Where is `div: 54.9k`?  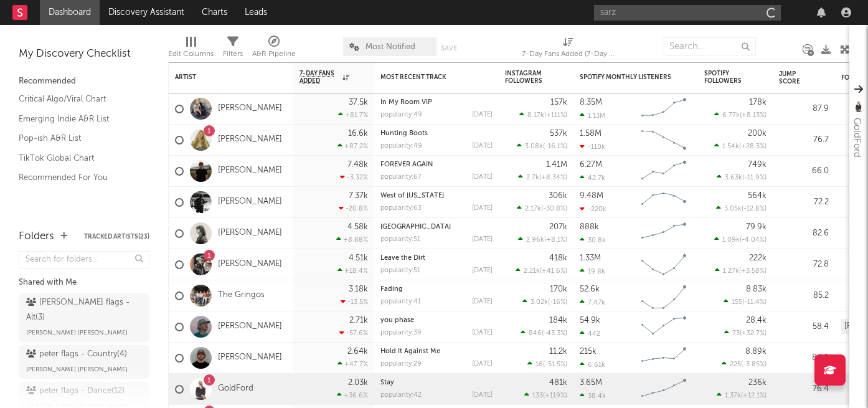 div: 54.9k is located at coordinates (589, 320).